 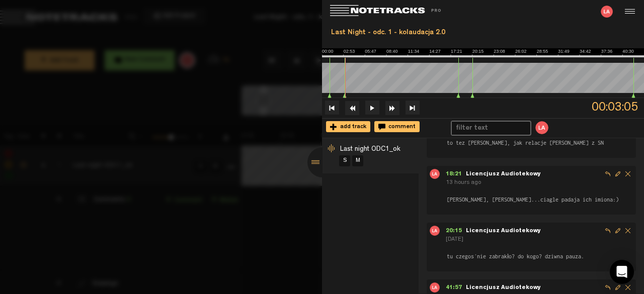 What do you see at coordinates (455, 175) in the screenshot?
I see `span: 18:21` at bounding box center [455, 175].